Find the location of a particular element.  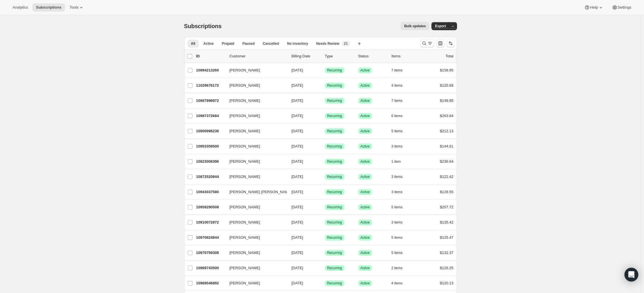

button: 7 items is located at coordinates (400, 70).